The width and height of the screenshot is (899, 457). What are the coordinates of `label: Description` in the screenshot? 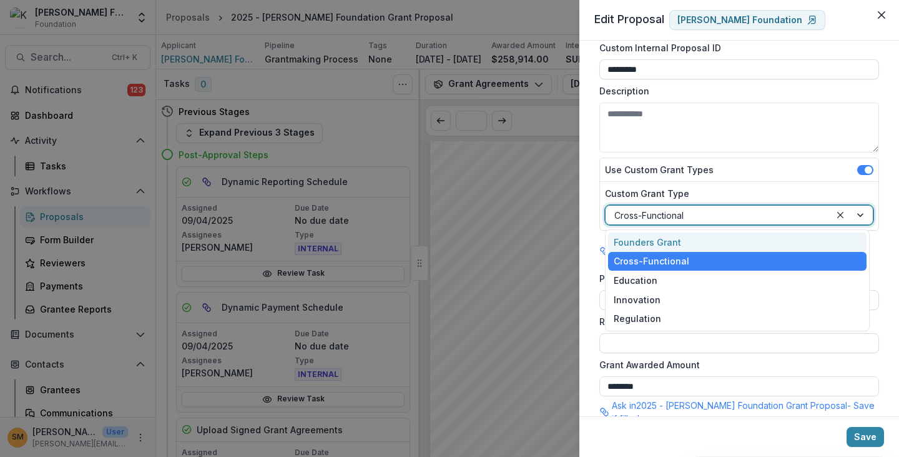 It's located at (736, 91).